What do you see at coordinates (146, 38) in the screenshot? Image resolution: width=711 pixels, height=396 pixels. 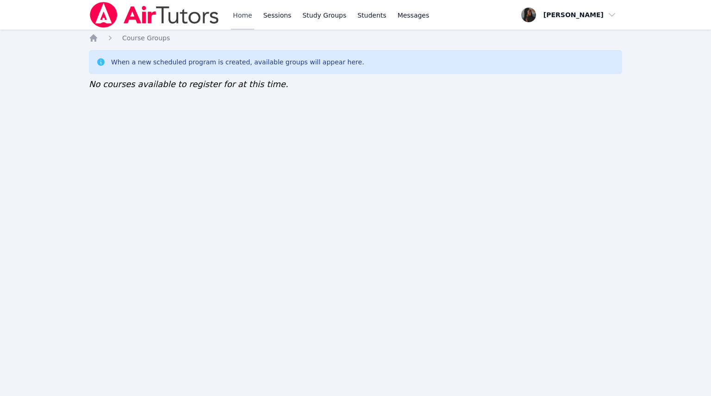 I see `a: Course Groups` at bounding box center [146, 38].